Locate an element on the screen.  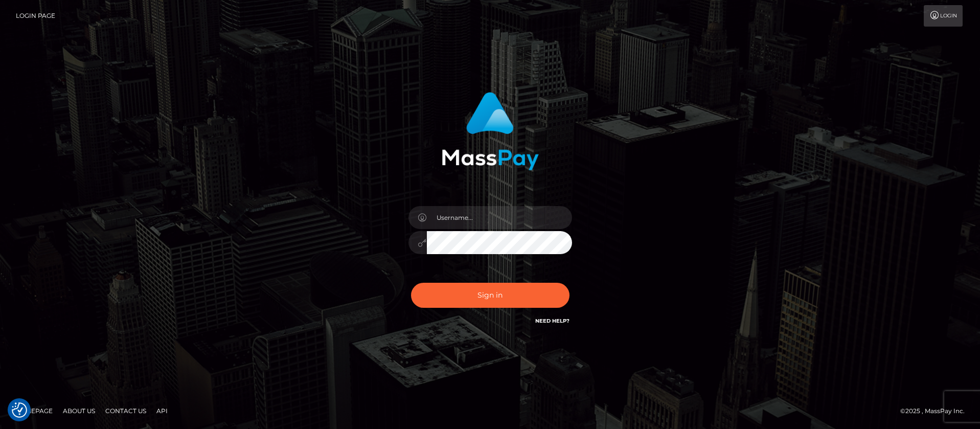
button: Consent Preferences is located at coordinates (19, 410).